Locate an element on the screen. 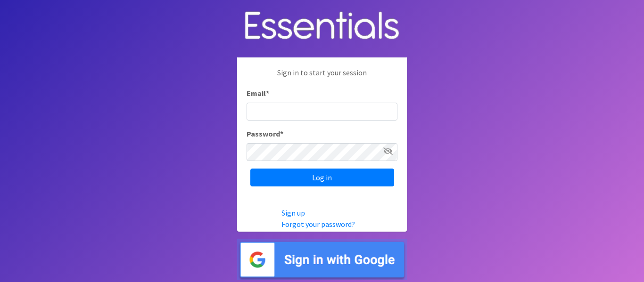 This screenshot has width=644, height=282. a: Forgot your password? is located at coordinates (318, 224).